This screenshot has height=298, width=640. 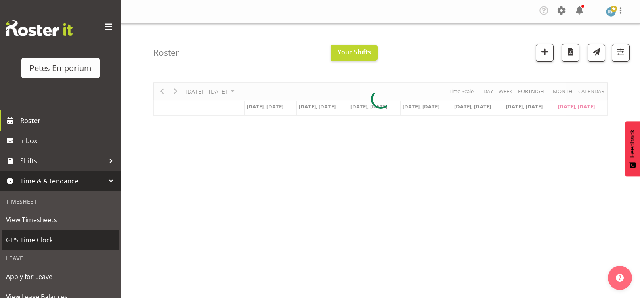 I want to click on img: reina-puketapu721.jpg, so click(x=611, y=12).